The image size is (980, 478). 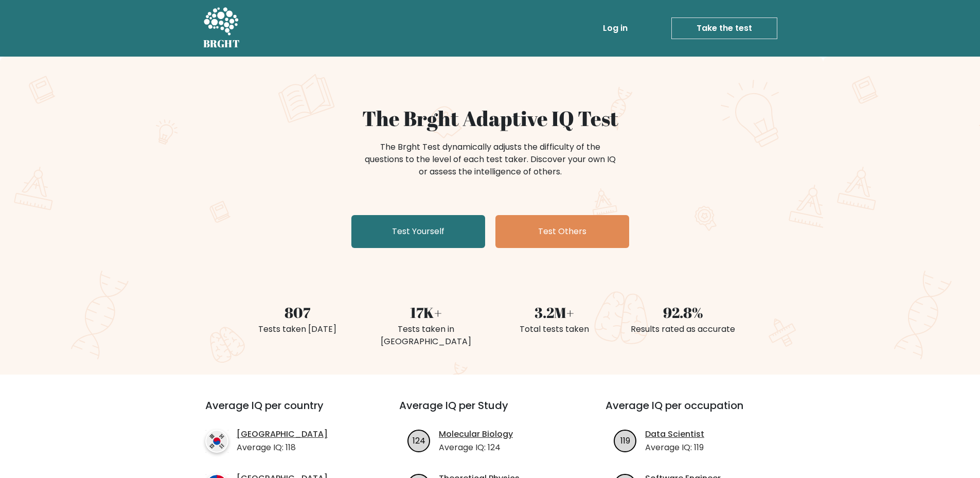 What do you see at coordinates (725, 28) in the screenshot?
I see `a: Take the test` at bounding box center [725, 28].